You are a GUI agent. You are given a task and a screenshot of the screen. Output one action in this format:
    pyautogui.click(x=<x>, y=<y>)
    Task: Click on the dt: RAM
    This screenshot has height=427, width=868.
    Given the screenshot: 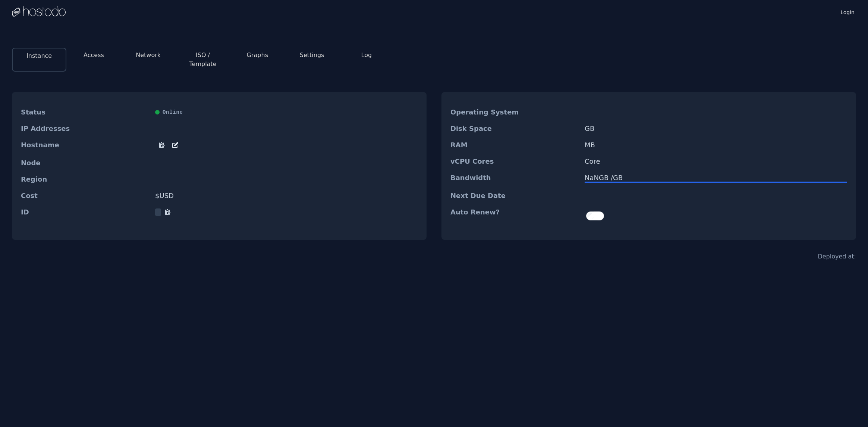 What is the action you would take?
    pyautogui.click(x=515, y=145)
    